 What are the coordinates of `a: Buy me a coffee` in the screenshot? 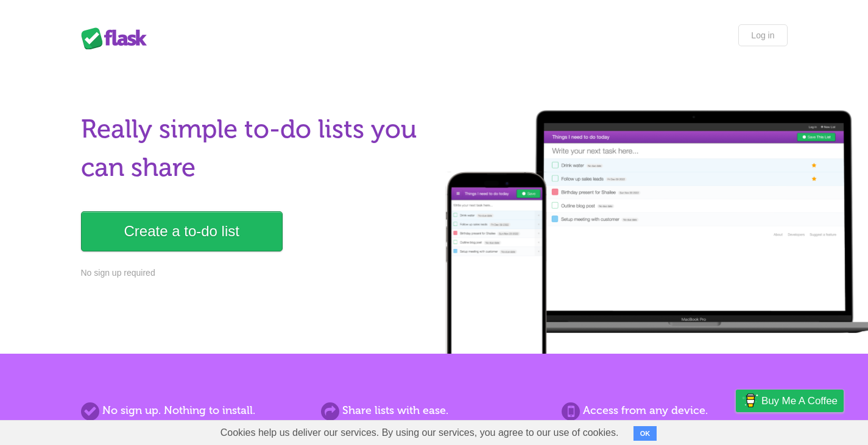 It's located at (789, 401).